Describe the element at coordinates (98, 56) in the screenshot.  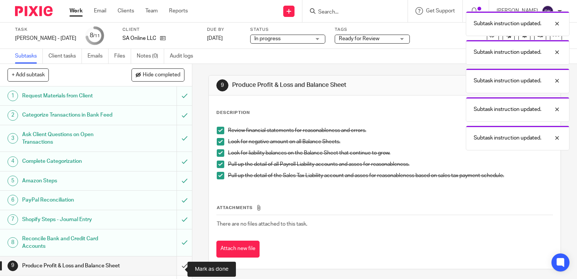
I see `a: Emails` at that location.